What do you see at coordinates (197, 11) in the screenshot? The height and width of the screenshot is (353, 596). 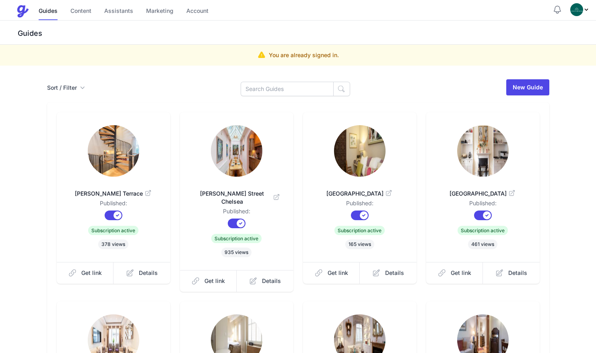 I see `a: Account` at bounding box center [197, 11].